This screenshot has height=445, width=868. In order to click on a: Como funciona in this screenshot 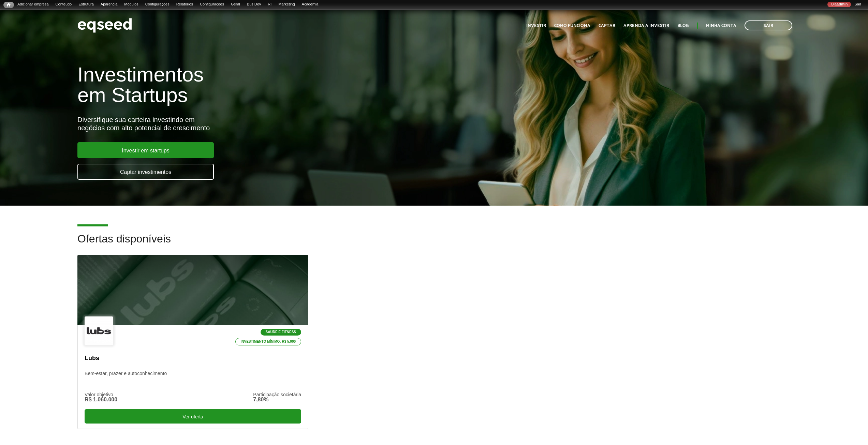, I will do `click(572, 26)`.